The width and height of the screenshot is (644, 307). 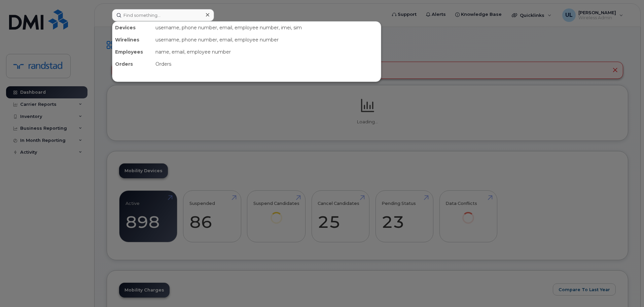 What do you see at coordinates (267, 28) in the screenshot?
I see `div: username, phone number, email, employee number, imei, sim` at bounding box center [267, 28].